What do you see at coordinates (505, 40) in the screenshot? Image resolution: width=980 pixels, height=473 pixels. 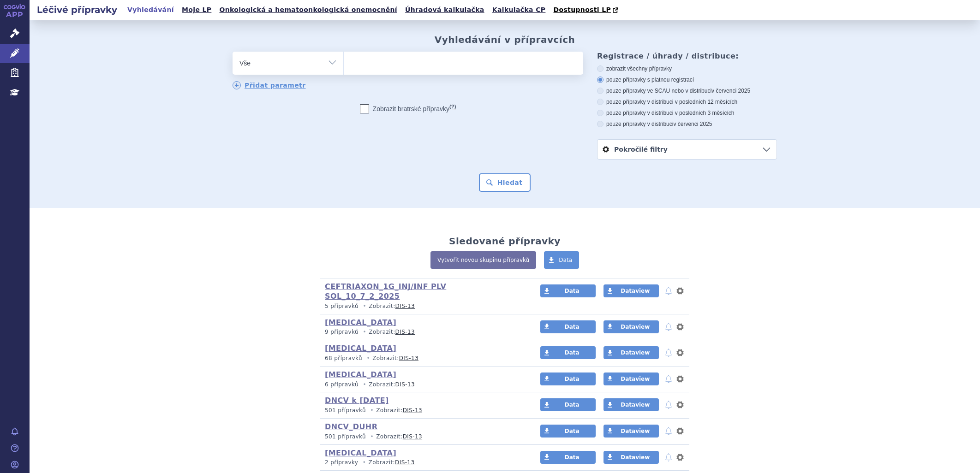 I see `h2: Vyhledávání v přípravcích` at bounding box center [505, 40].